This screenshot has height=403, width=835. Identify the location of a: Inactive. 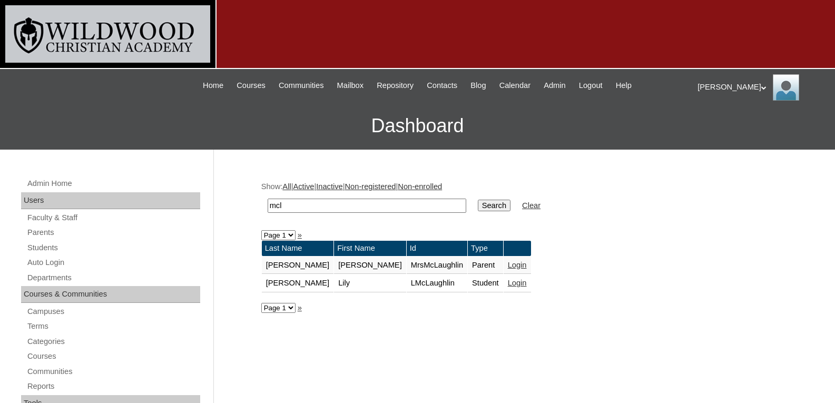
(329, 187).